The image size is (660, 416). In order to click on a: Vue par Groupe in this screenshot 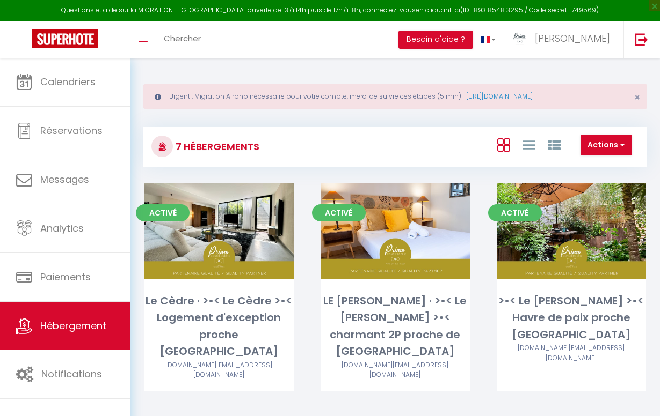, I will do `click(554, 144)`.